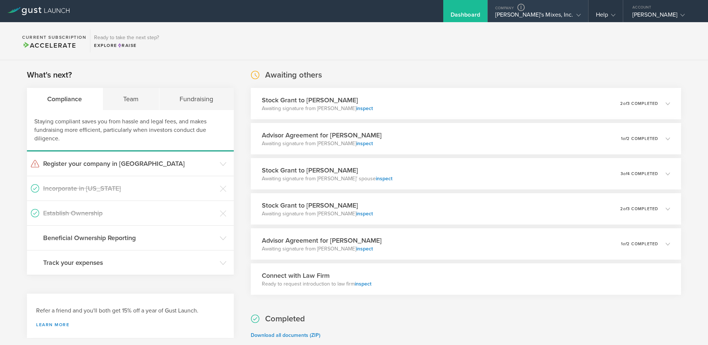 The height and width of the screenshot is (345, 708). Describe the element at coordinates (317, 284) in the screenshot. I see `p: Ready to request introduction to law firm` at that location.